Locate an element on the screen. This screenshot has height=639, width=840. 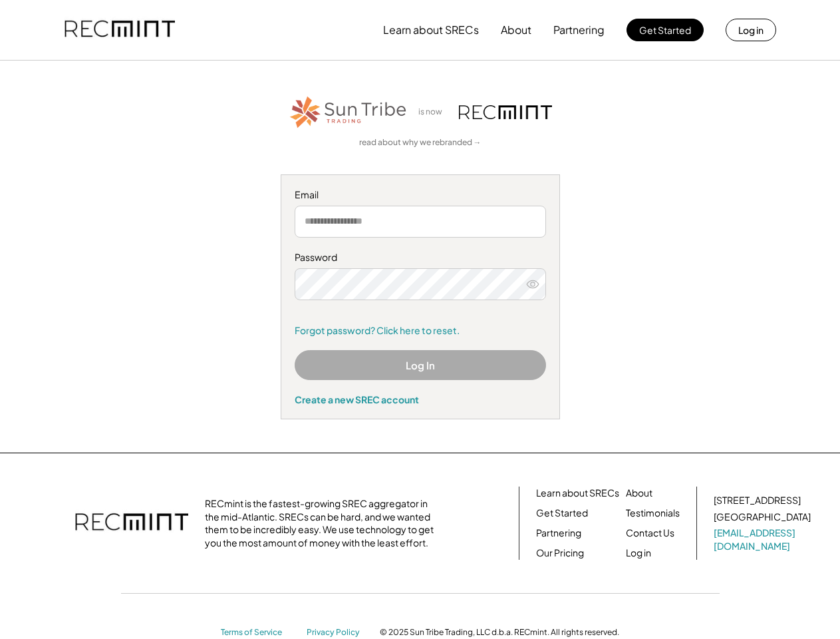
a: Forgot password? Click here to reset. is located at coordinates (421, 331).